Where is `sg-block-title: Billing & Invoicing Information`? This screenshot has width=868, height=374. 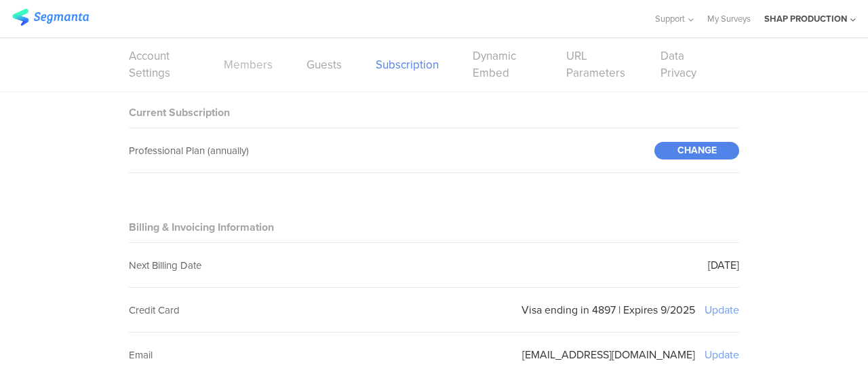 sg-block-title: Billing & Invoicing Information is located at coordinates (202, 226).